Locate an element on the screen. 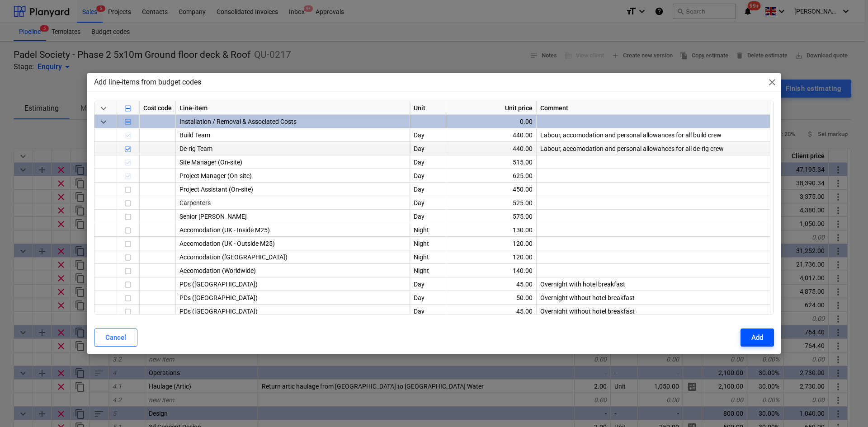  div: Comment is located at coordinates (653, 108).